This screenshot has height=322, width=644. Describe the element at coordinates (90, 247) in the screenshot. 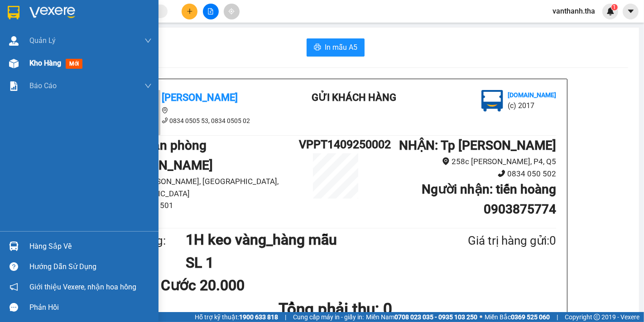

I see `div: Hàng sắp về` at that location.